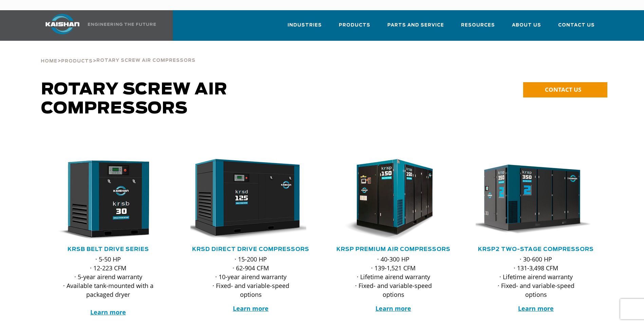 This screenshot has height=324, width=644. I want to click on a: Resources, so click(478, 28).